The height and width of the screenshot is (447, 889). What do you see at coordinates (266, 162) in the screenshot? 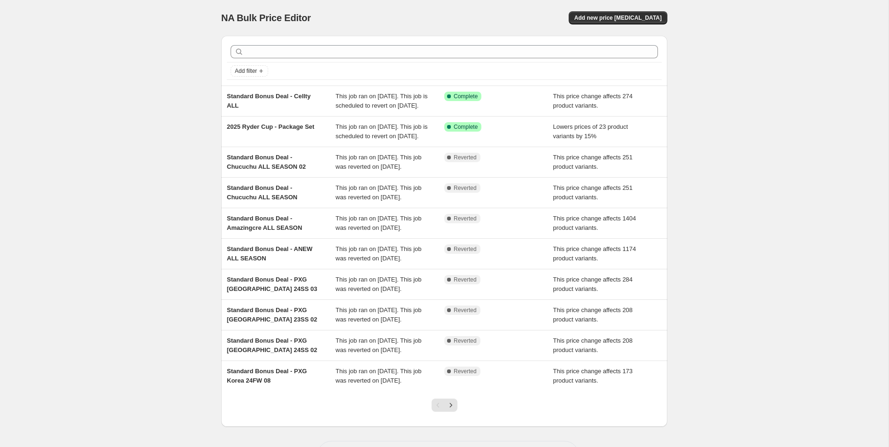
I see `span: Standard Bonus Deal - Chucuchu ALL SEASON 02` at bounding box center [266, 162].